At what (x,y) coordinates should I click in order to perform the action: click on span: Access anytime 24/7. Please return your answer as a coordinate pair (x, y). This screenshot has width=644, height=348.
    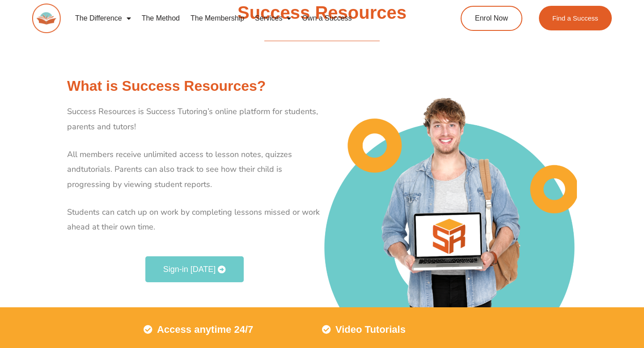
    Looking at the image, I should click on (204, 330).